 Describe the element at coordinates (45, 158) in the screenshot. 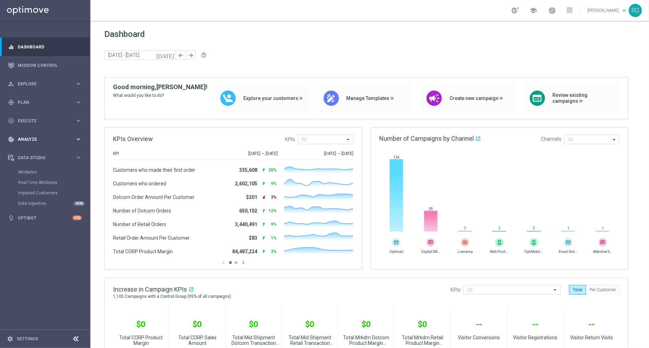

I see `button: Data Studio keyboard_arrow_right` at that location.